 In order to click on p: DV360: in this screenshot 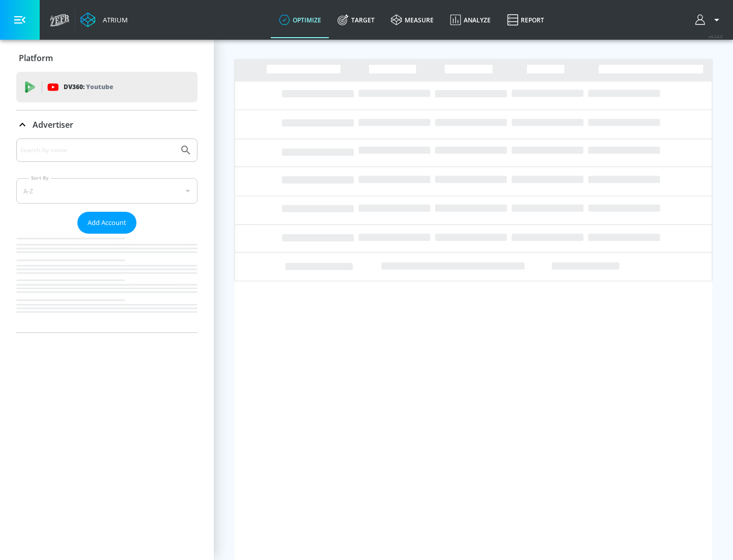, I will do `click(88, 87)`.